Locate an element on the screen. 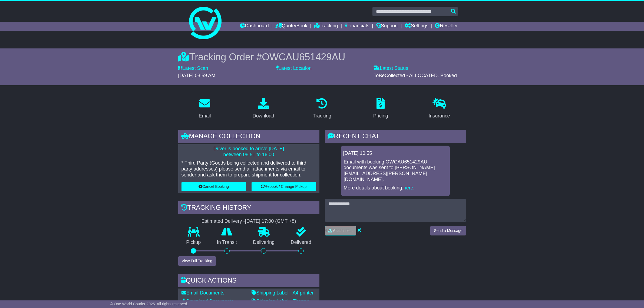  p: Pickup is located at coordinates (194, 243).